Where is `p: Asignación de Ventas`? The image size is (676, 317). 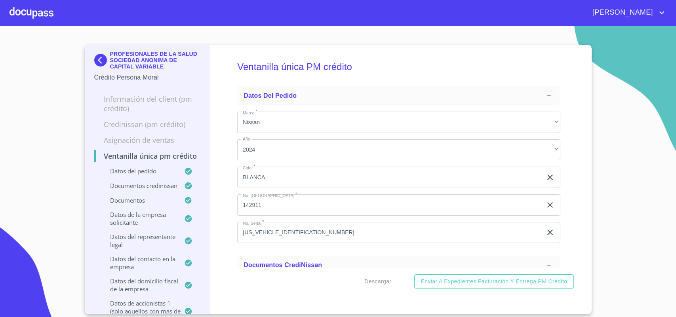
p: Asignación de Ventas is located at coordinates (147, 140).